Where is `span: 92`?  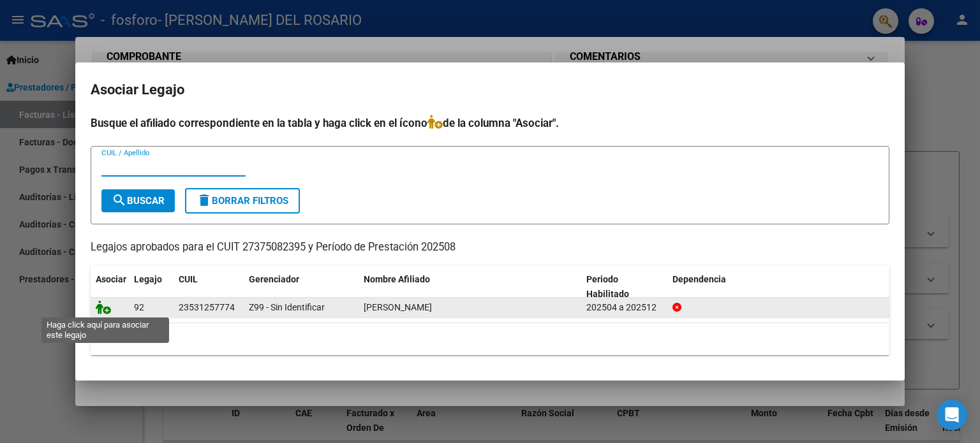 span: 92 is located at coordinates (139, 308).